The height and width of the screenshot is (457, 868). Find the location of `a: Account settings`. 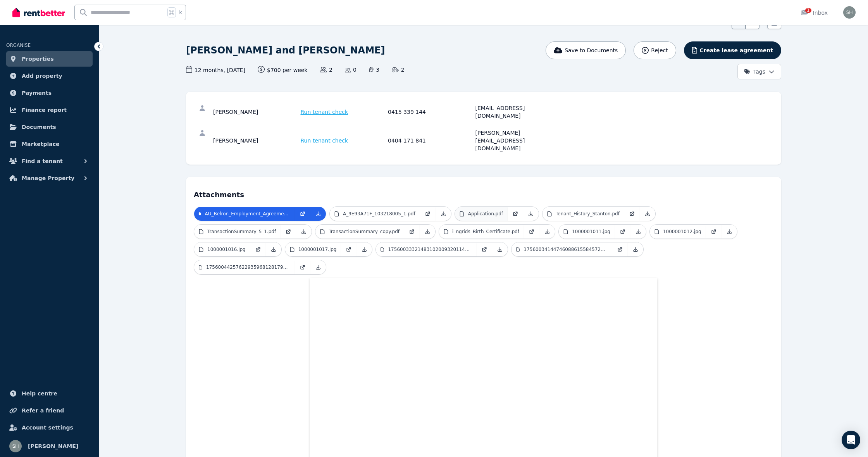

a: Account settings is located at coordinates (49, 427).